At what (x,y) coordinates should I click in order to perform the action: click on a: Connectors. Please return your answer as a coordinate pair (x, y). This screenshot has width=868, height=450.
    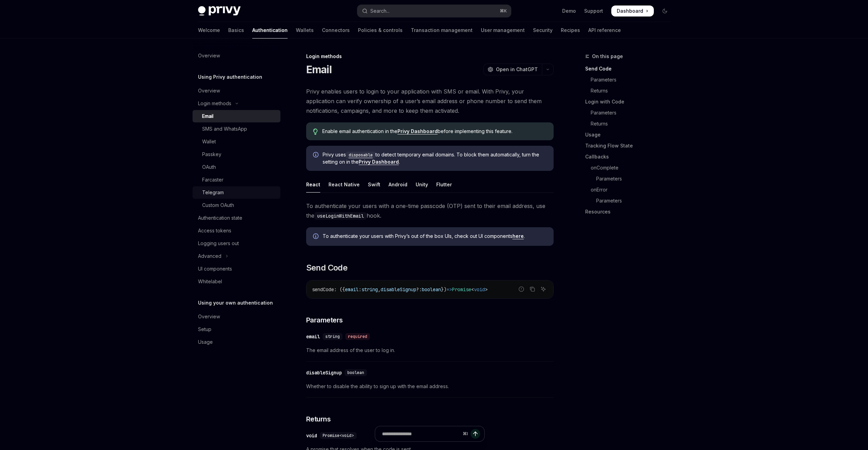
    Looking at the image, I should click on (336, 30).